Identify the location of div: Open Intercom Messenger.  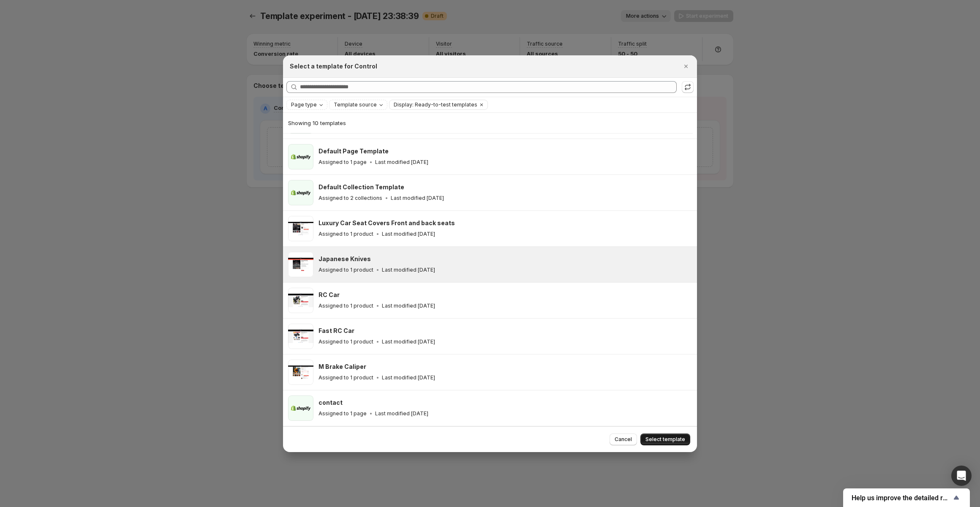
(961, 475).